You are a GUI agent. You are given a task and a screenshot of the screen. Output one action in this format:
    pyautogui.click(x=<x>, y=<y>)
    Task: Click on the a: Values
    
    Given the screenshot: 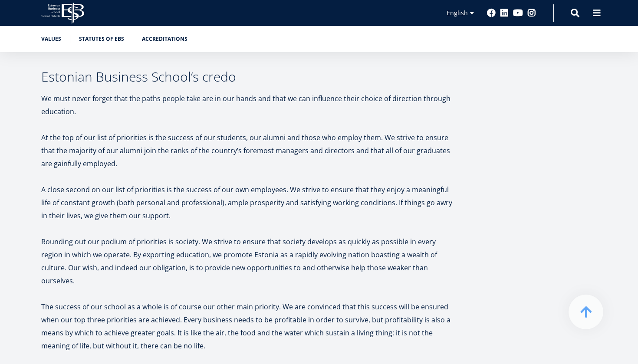 What is the action you would take?
    pyautogui.click(x=51, y=39)
    